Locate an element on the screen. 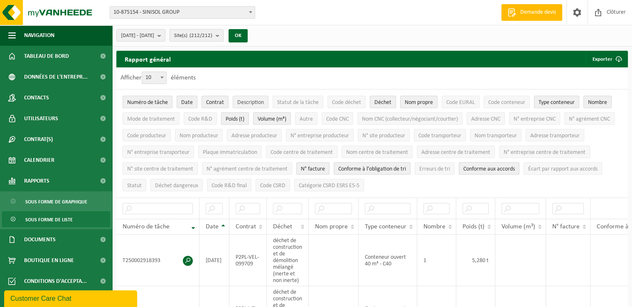 This screenshot has height=307, width=632. span: Nom propre is located at coordinates (419, 102).